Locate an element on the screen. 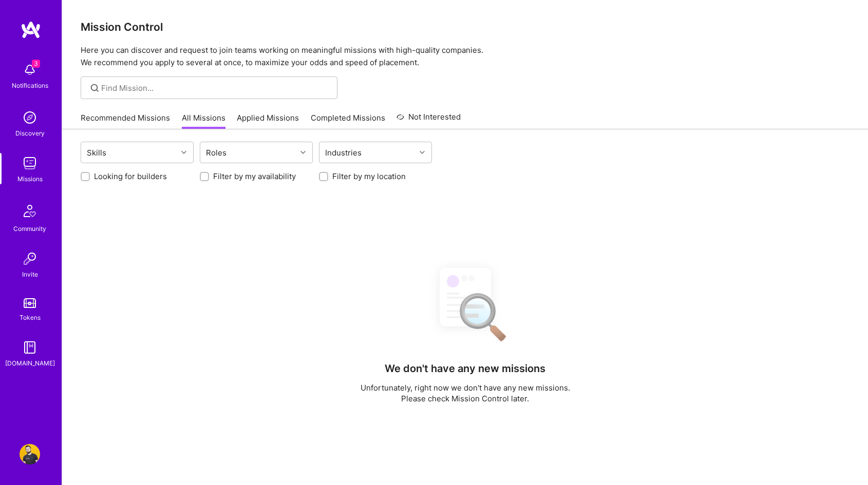 The image size is (868, 485). div: Roles is located at coordinates (216, 153).